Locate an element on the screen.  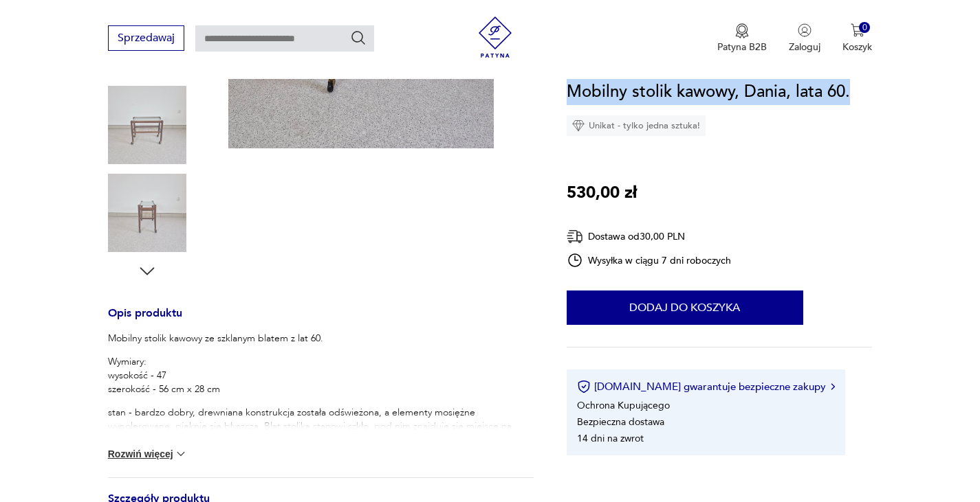
h1: Mobilny stolik kawowy, Dania, lata 60. is located at coordinates (708, 92).